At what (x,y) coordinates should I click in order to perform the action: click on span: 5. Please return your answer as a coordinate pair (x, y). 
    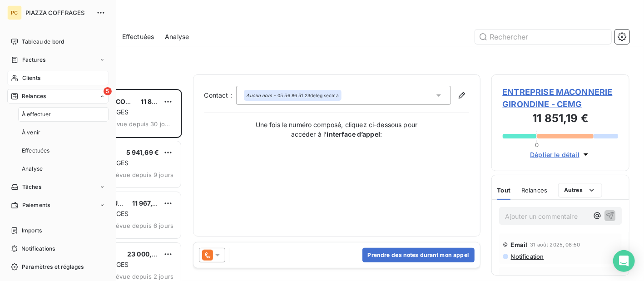
    Looking at the image, I should click on (108, 91).